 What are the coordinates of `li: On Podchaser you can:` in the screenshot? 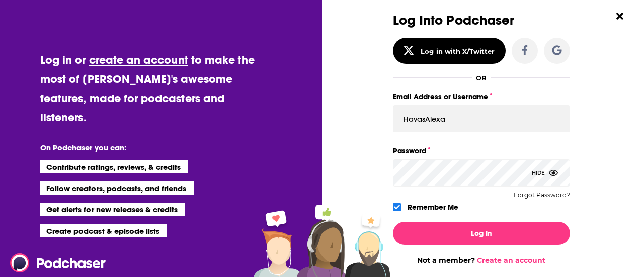 It's located at (141, 147).